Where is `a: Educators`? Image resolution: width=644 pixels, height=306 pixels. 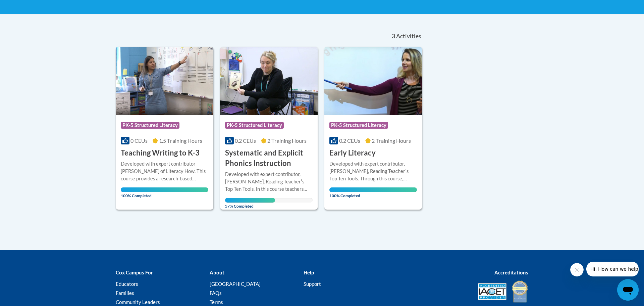 a: Educators is located at coordinates (127, 283).